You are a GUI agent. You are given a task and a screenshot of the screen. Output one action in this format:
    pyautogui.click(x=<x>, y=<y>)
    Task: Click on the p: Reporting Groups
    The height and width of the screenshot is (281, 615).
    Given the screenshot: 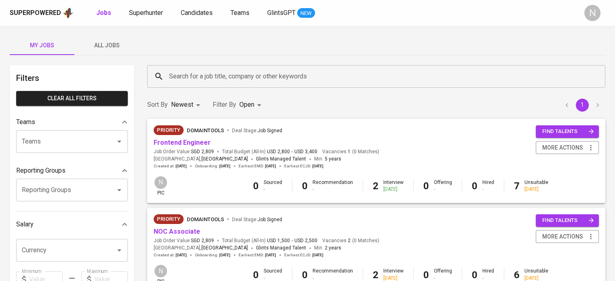 What is the action you would take?
    pyautogui.click(x=41, y=170)
    